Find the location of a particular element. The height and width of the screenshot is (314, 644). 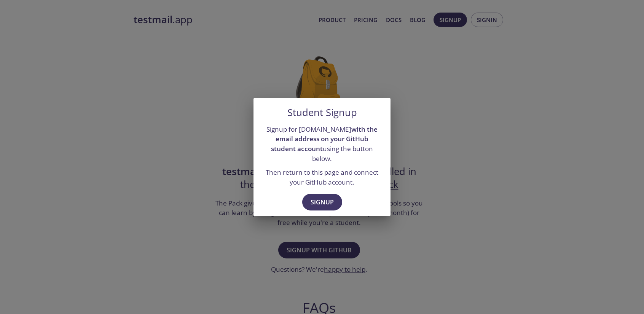

h5: Student Signup is located at coordinates (322, 112).